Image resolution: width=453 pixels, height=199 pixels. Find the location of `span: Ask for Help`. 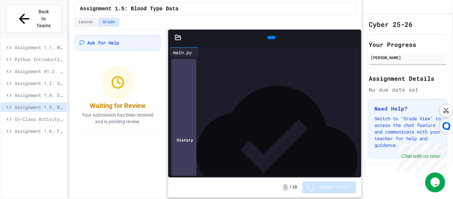

span: Ask for Help is located at coordinates (103, 43).